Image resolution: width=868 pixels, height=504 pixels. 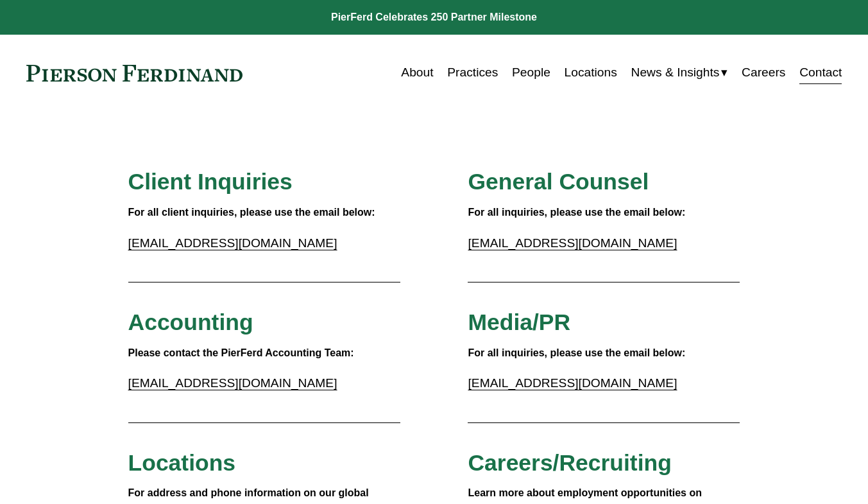 I want to click on a: Contact, so click(x=821, y=72).